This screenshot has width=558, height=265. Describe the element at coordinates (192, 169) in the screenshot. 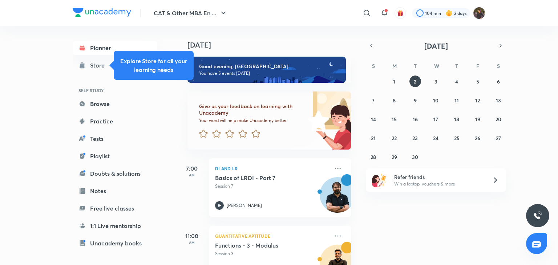

I see `h5: 7:00` at that location.